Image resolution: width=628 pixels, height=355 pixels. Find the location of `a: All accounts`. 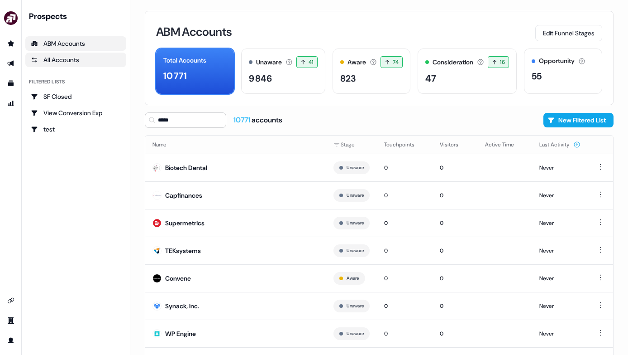

a: All accounts is located at coordinates (76, 60).